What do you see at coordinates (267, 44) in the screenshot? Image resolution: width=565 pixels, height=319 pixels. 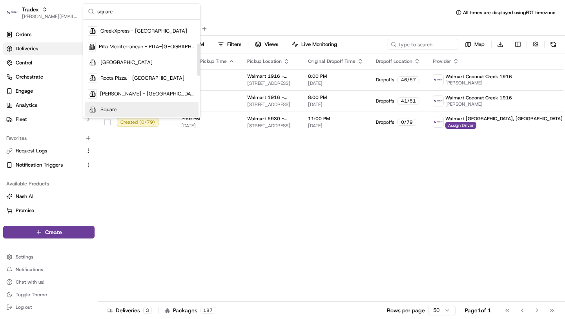 I see `button: Views` at bounding box center [267, 44].